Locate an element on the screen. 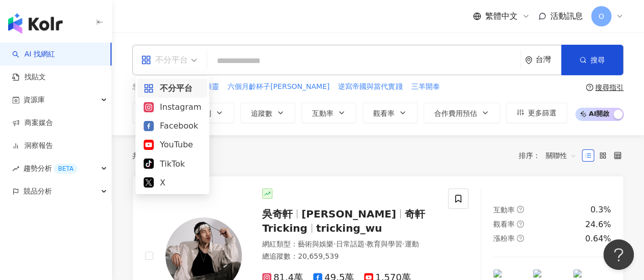 Image resolution: width=644 pixels, height=280 pixels. span: rise is located at coordinates (16, 169).